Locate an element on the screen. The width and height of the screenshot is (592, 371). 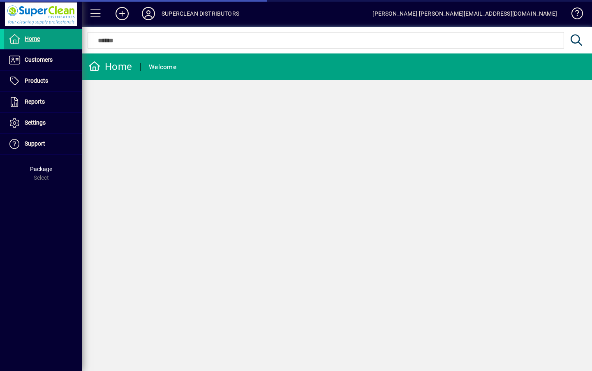
a: Reports is located at coordinates (43, 102).